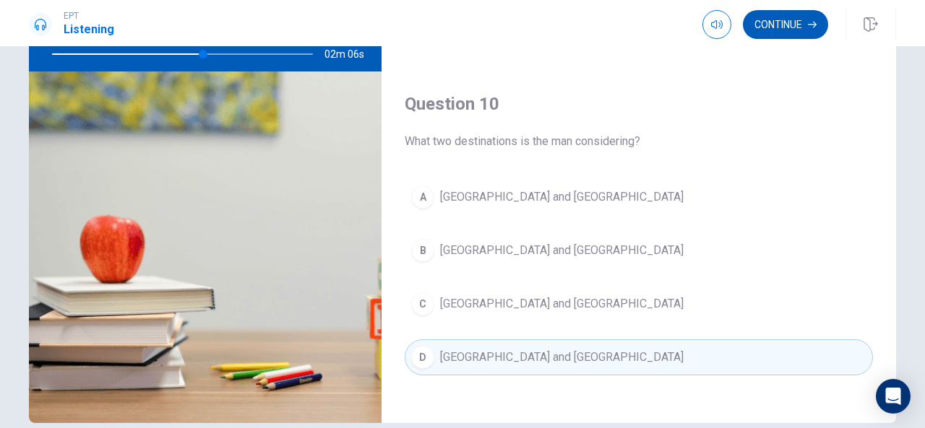  Describe the element at coordinates (423, 358) in the screenshot. I see `div: D` at that location.